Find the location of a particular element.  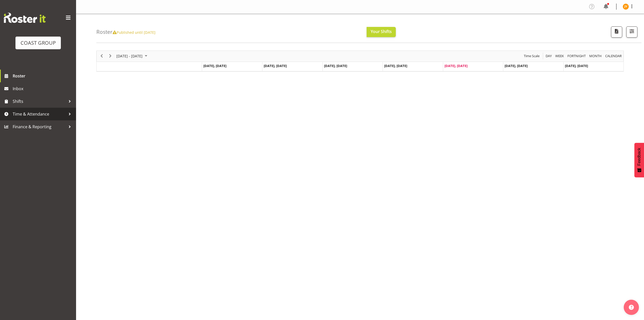

button: Previous is located at coordinates (102, 56).